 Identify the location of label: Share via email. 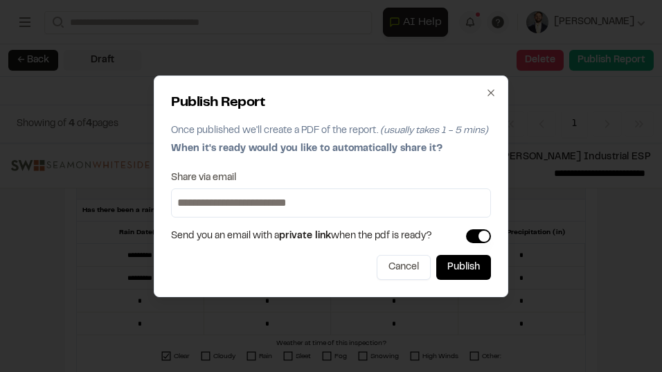
(203, 178).